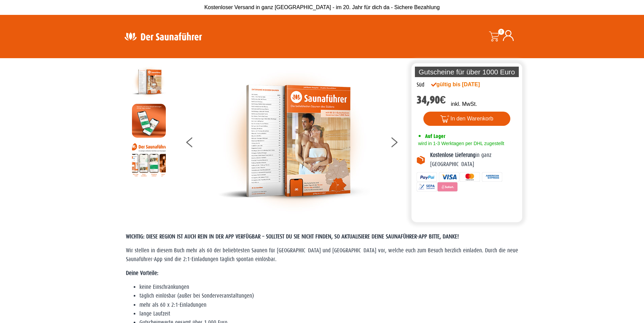  Describe the element at coordinates (149, 121) in the screenshot. I see `img: MOCKUP-iPhone_regional` at that location.